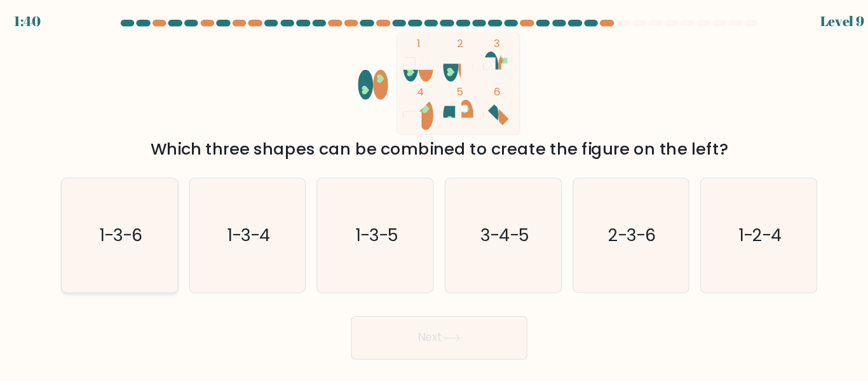 The width and height of the screenshot is (868, 381). I want to click on text: 1-3-5, so click(375, 226).